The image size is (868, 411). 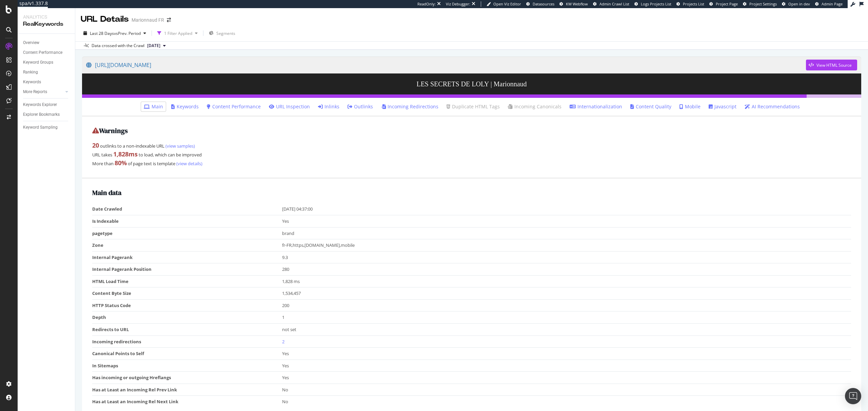 What do you see at coordinates (611, 4) in the screenshot?
I see `a: Admin Crawl List` at bounding box center [611, 4].